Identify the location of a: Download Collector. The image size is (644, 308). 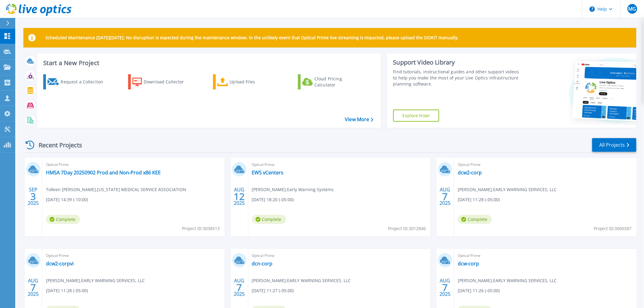
(162, 82).